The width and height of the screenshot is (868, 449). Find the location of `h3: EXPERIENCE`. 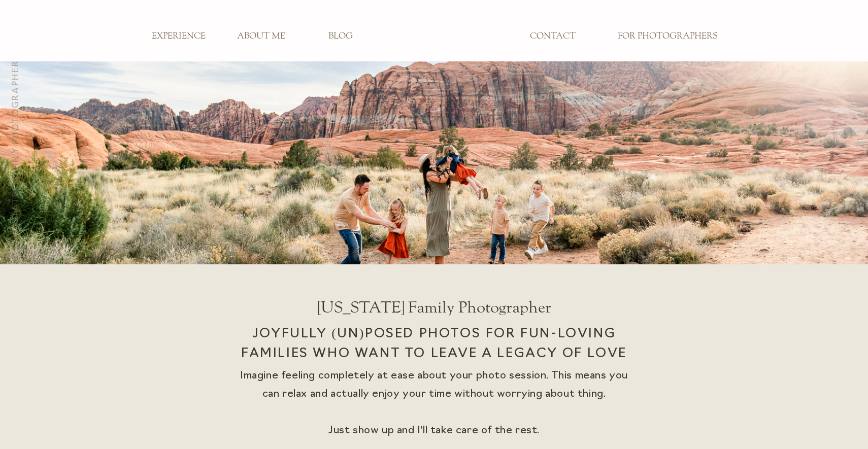

h3: EXPERIENCE is located at coordinates (179, 37).